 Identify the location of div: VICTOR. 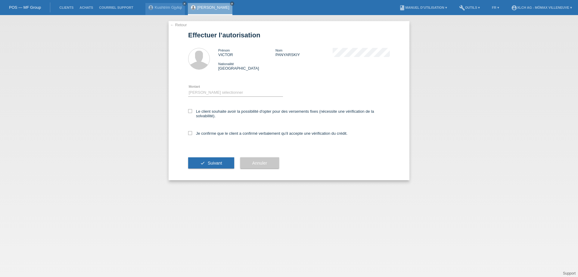
(247, 52).